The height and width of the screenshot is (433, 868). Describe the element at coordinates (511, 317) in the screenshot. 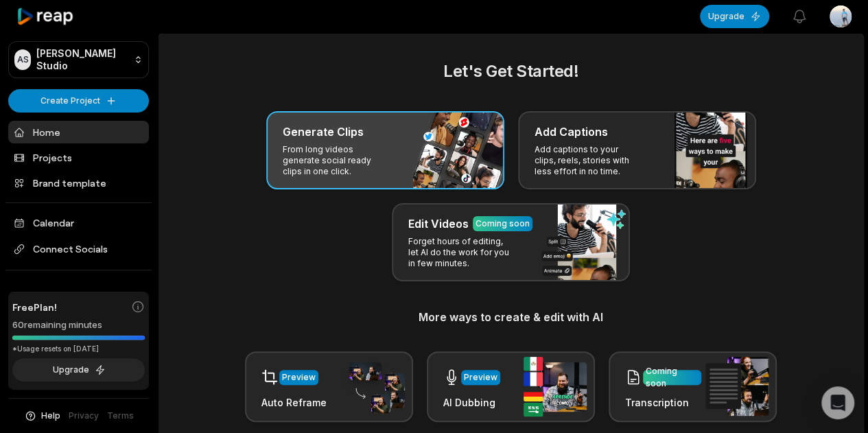

I see `h3: More ways to create & edit with AI` at that location.